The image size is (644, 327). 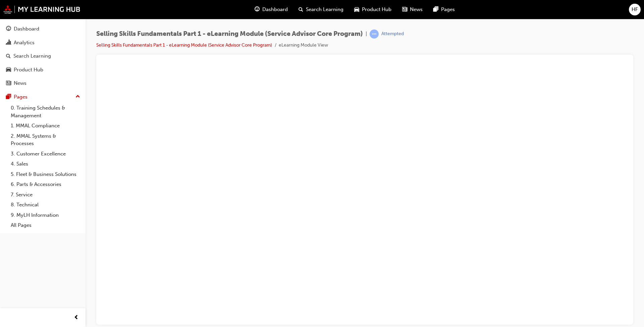 I want to click on span: prev-icon, so click(x=76, y=318).